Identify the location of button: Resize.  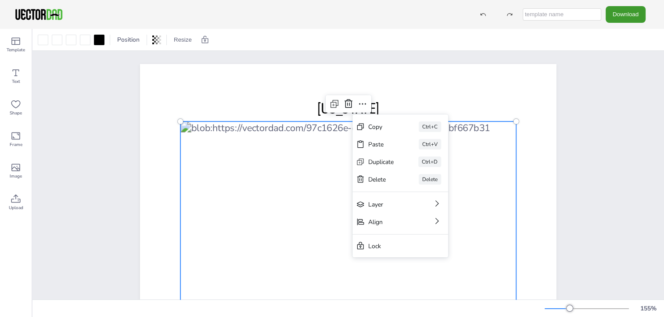
(183, 40).